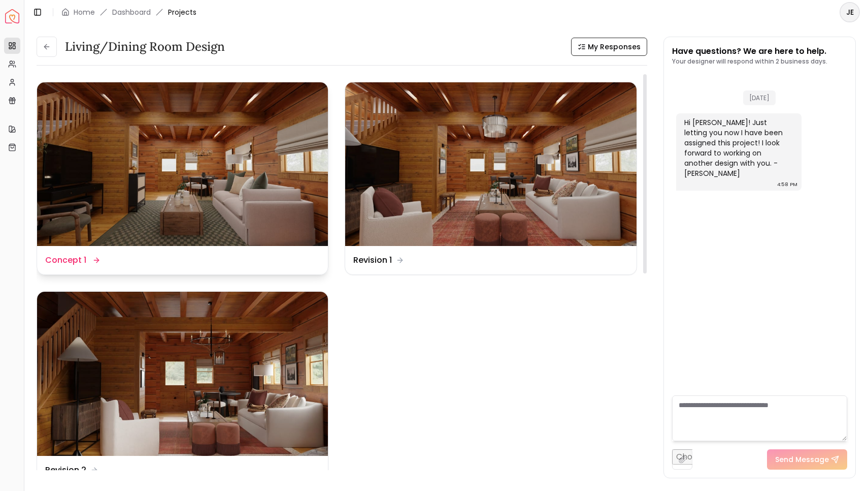 The width and height of the screenshot is (868, 491). Describe the element at coordinates (750, 51) in the screenshot. I see `p: Have questions? We are here to help.` at that location.